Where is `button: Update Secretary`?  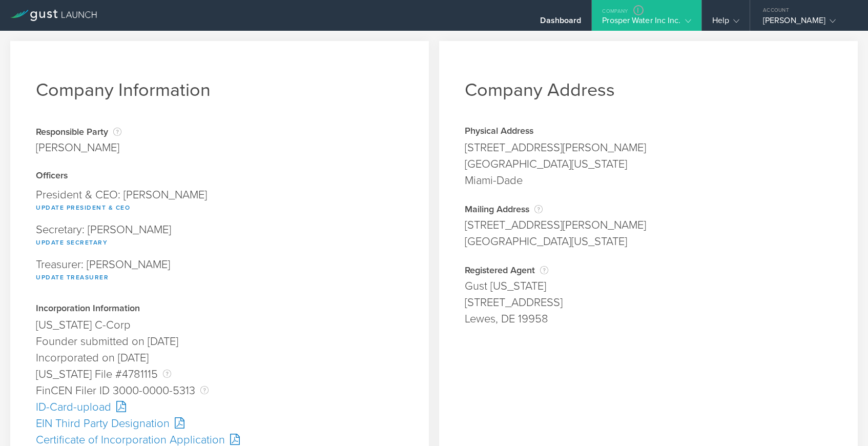
button: Update Secretary is located at coordinates (72, 243).